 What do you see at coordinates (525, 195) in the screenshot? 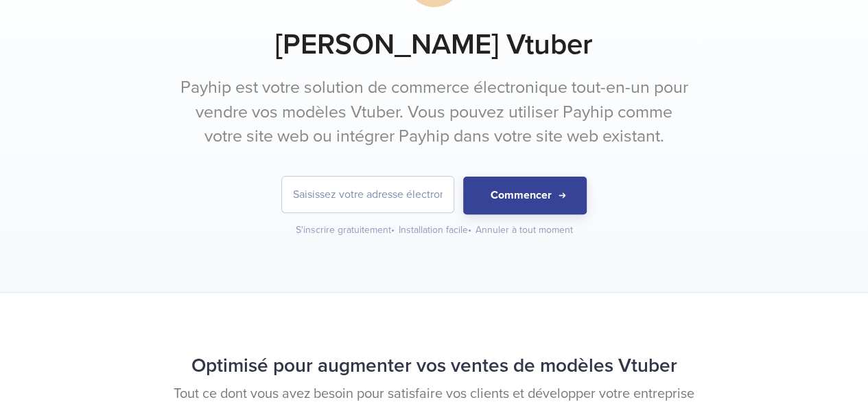
I see `button: Commencer` at bounding box center [525, 195].